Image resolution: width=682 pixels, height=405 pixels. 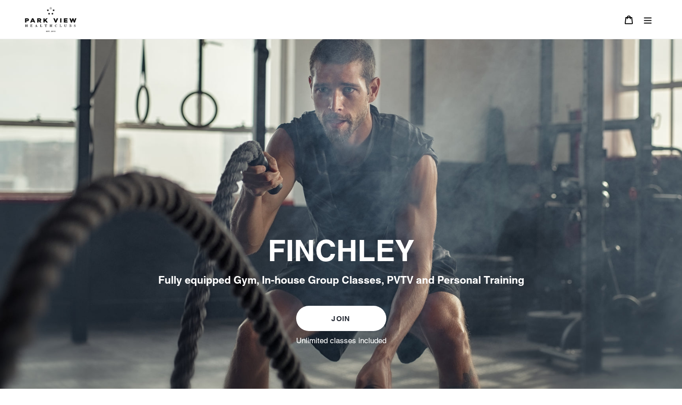 I want to click on a: JOIN, so click(x=341, y=318).